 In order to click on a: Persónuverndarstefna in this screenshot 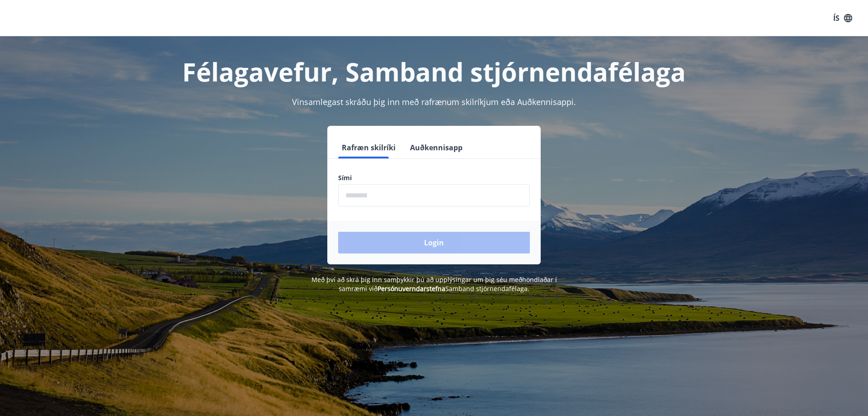, I will do `click(412, 288)`.